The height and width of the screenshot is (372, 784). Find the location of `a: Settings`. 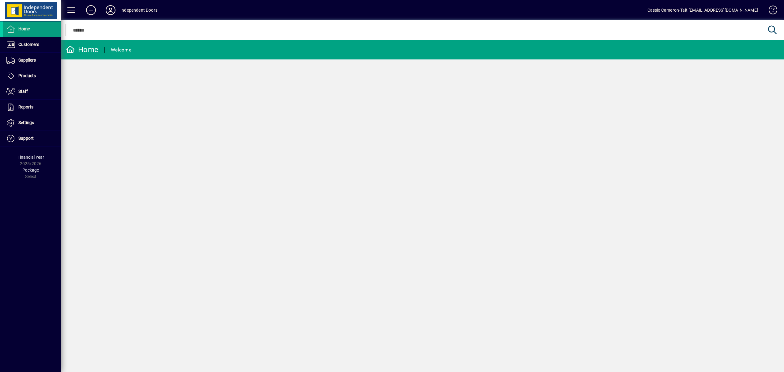

a: Settings is located at coordinates (32, 123).